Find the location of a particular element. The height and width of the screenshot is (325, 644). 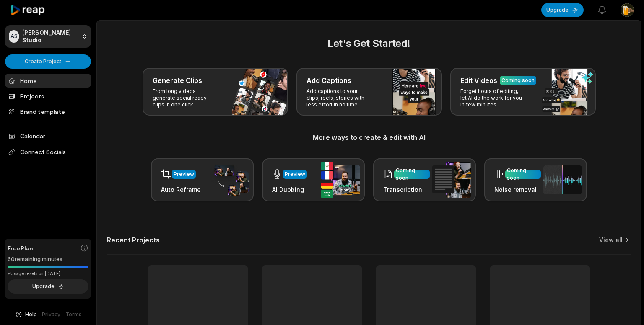

h3: AI Dubbing is located at coordinates (289, 189).